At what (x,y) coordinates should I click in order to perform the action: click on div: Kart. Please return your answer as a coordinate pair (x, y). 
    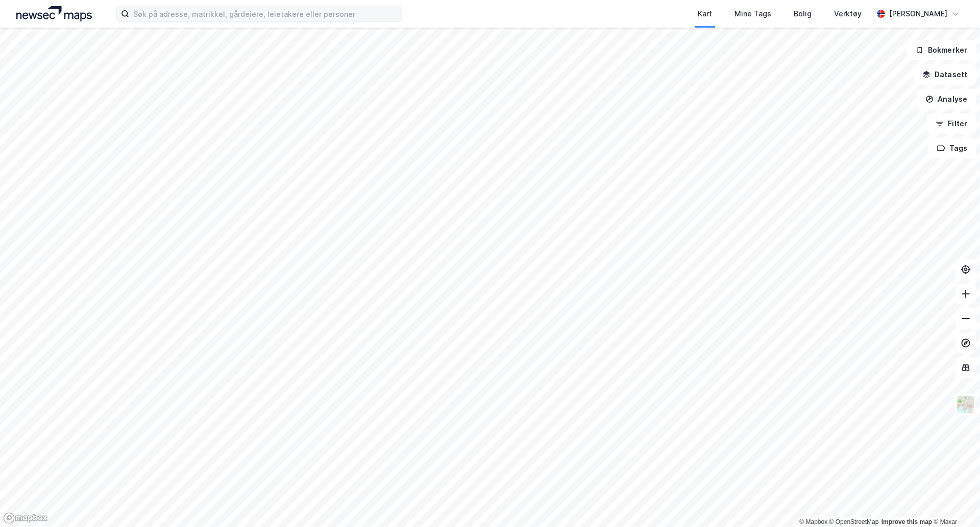
    Looking at the image, I should click on (705, 14).